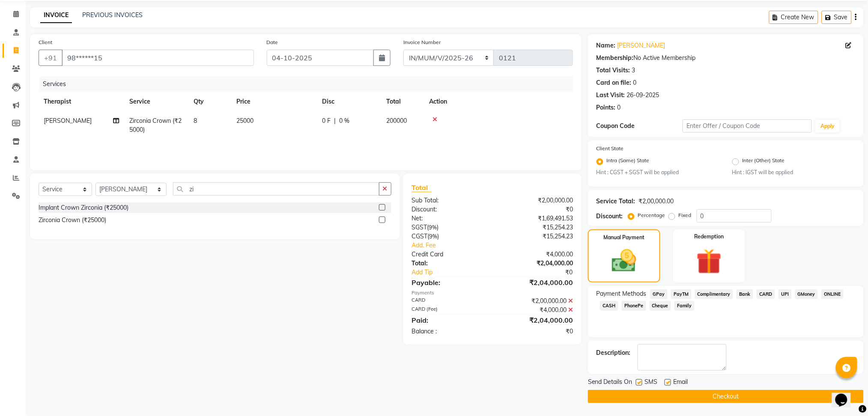 The width and height of the screenshot is (868, 416). I want to click on span: Email, so click(681, 383).